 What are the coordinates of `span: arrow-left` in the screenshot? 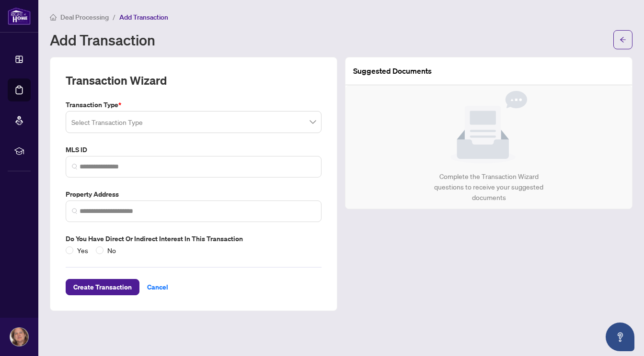 It's located at (623, 40).